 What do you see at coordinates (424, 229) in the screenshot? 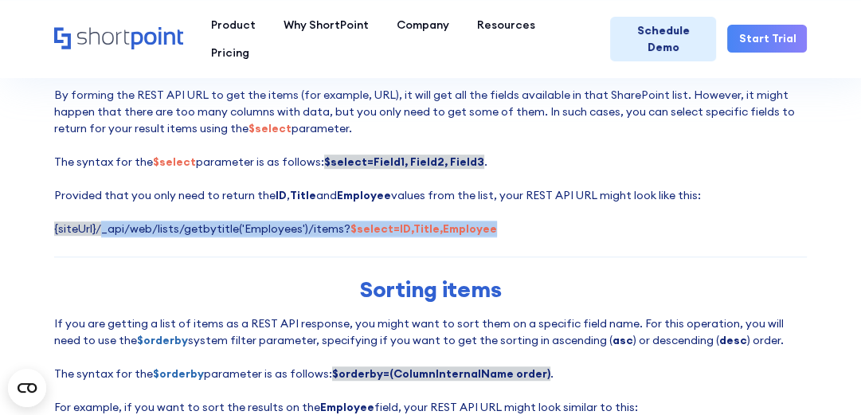
I see `strong: $select=ID,Title,Employee` at bounding box center [424, 229].